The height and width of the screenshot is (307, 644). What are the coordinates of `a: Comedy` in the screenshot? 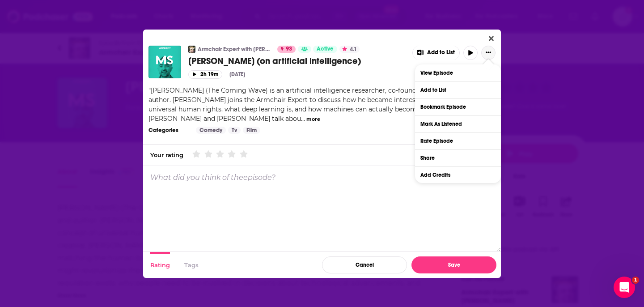 It's located at (211, 130).